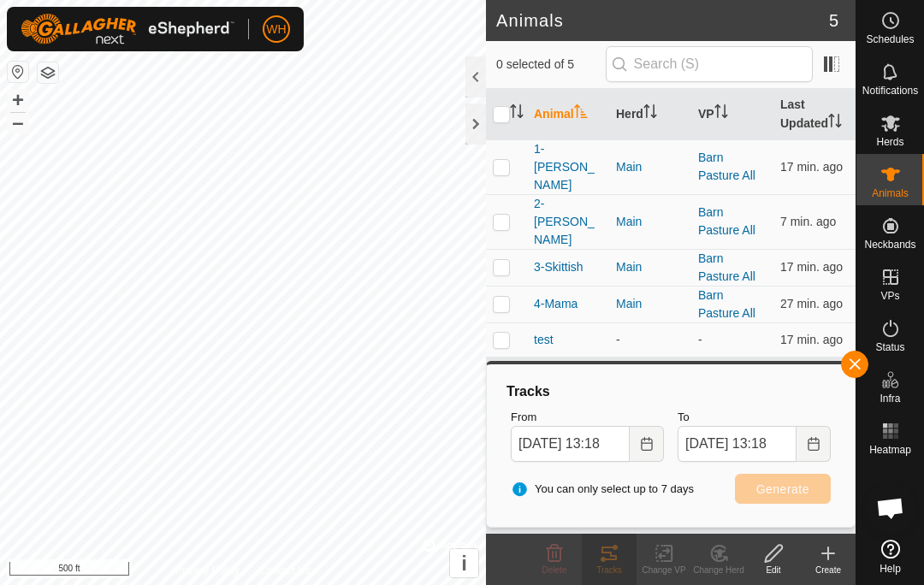 The image size is (924, 585). I want to click on span: Sep 14, 2025 at 12:51 PM, so click(812, 304).